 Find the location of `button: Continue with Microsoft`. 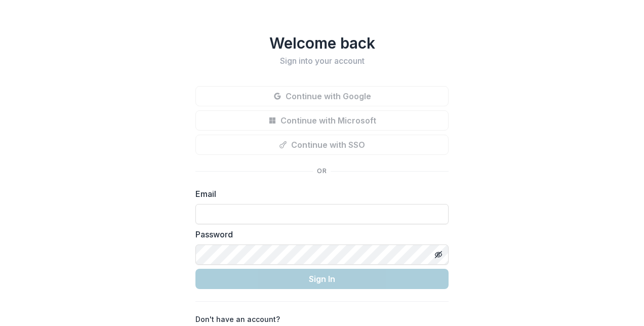

button: Continue with Microsoft is located at coordinates (322, 120).